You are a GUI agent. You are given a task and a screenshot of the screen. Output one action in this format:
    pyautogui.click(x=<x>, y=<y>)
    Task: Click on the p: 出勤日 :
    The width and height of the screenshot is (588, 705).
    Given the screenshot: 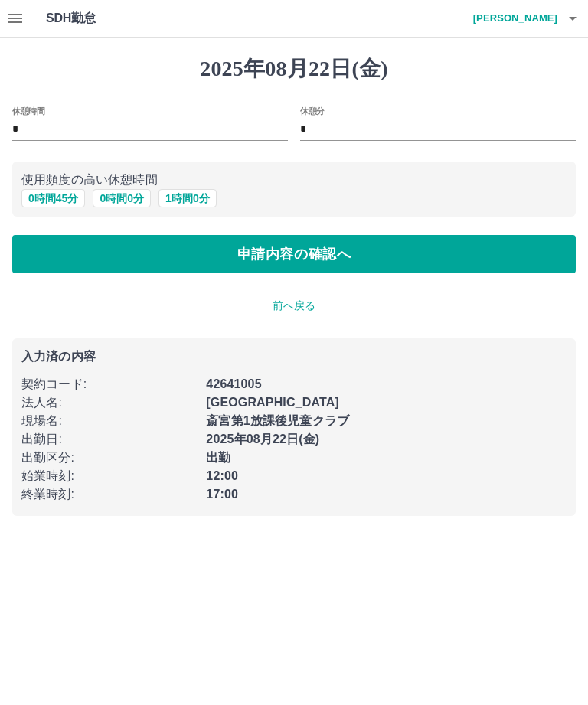 What is the action you would take?
    pyautogui.click(x=109, y=439)
    